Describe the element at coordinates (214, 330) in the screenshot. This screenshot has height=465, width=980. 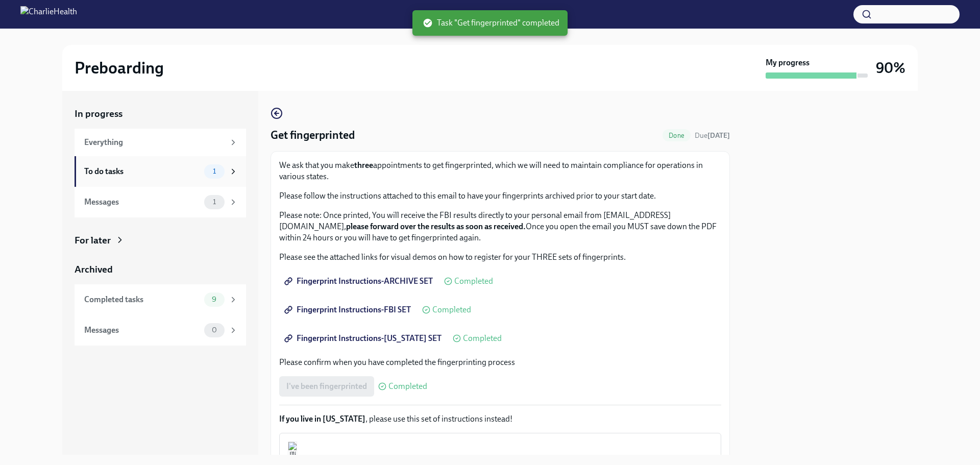
I see `span: 0` at that location.